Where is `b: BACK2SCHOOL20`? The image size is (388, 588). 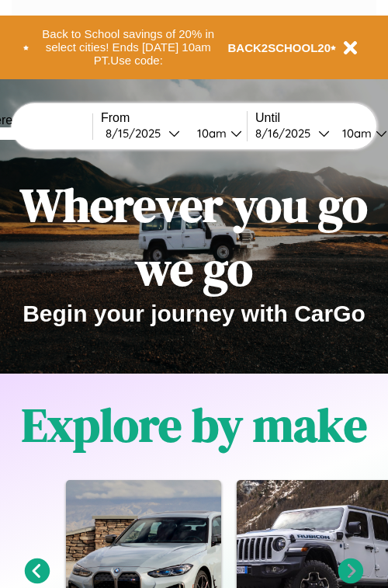
b: BACK2SCHOOL20 is located at coordinates (279, 47).